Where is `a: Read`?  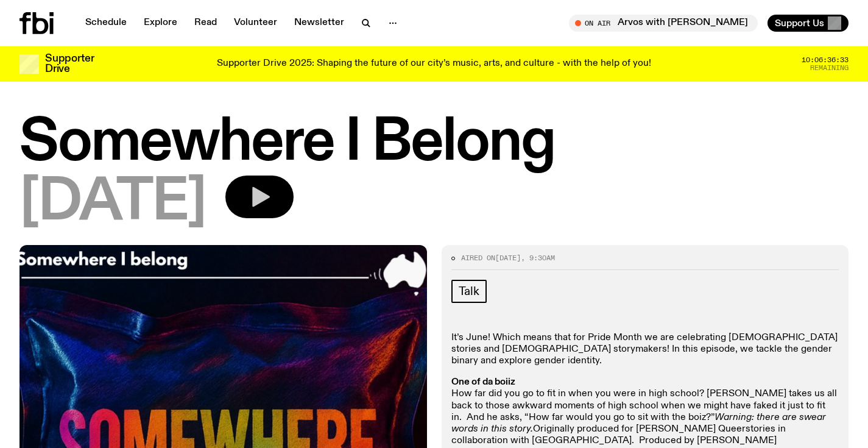
a: Read is located at coordinates (206, 23).